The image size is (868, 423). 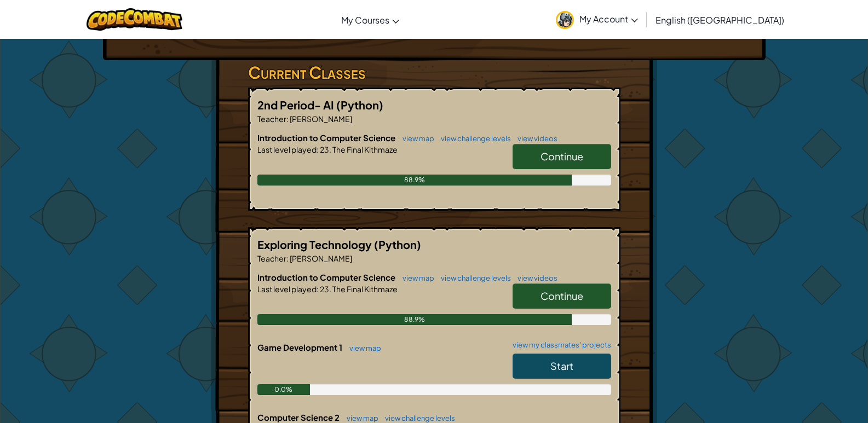 What do you see at coordinates (299, 417) in the screenshot?
I see `span: Computer Science 2` at bounding box center [299, 417].